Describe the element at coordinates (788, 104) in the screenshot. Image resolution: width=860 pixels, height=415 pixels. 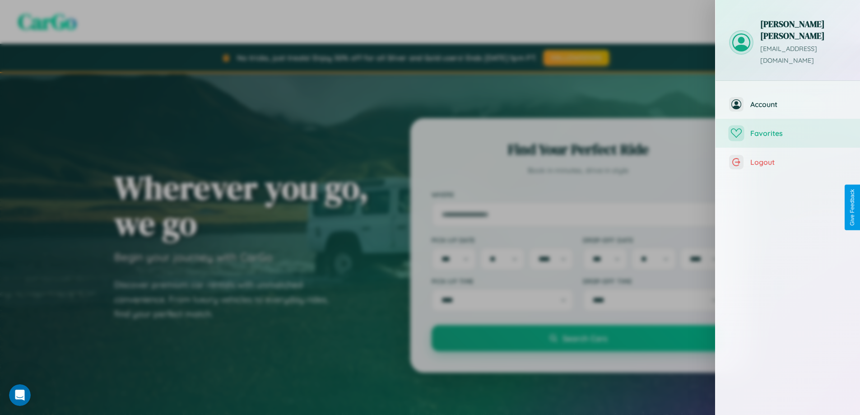
I see `button: Account` at that location.